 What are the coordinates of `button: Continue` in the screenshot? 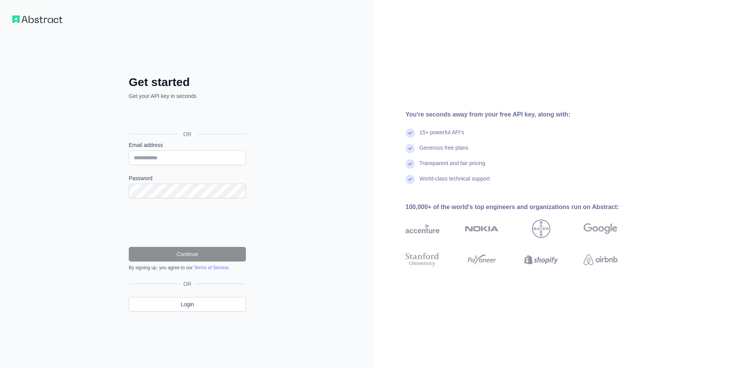 It's located at (187, 254).